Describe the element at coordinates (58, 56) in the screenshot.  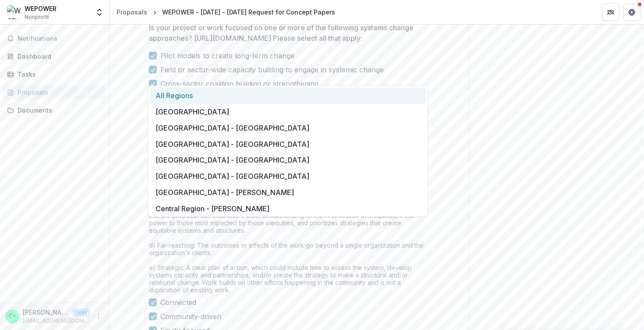
I see `div: Dashboard` at that location.